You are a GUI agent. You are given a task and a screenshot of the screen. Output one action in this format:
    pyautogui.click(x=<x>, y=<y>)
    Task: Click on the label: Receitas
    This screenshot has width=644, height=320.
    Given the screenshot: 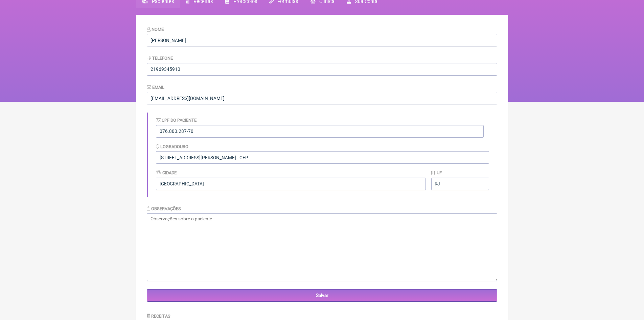 What is the action you would take?
    pyautogui.click(x=159, y=316)
    